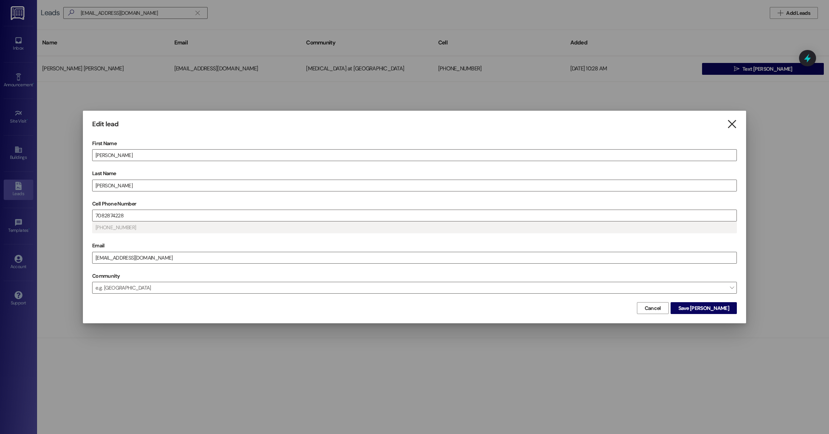 Image resolution: width=829 pixels, height=434 pixels. I want to click on label: Email, so click(414, 245).